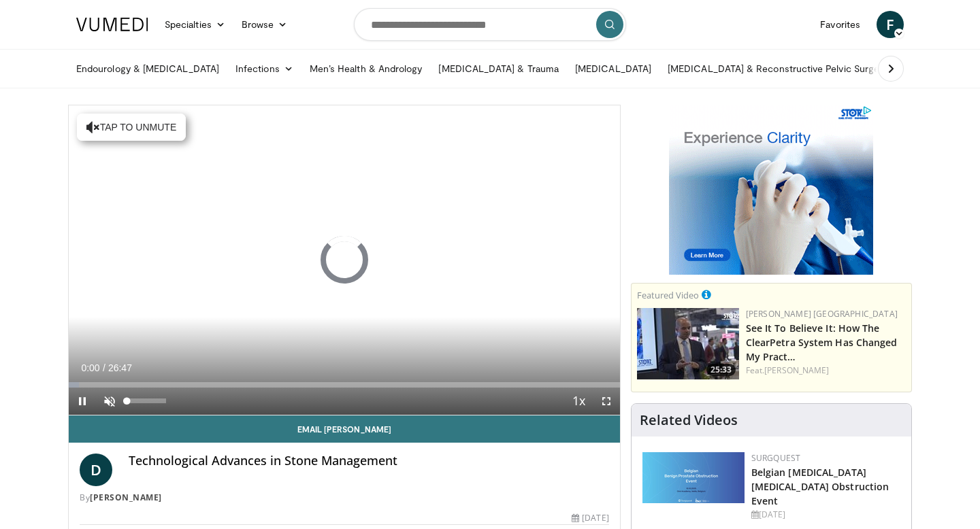 The image size is (980, 529). I want to click on h4: Related Videos, so click(688, 421).